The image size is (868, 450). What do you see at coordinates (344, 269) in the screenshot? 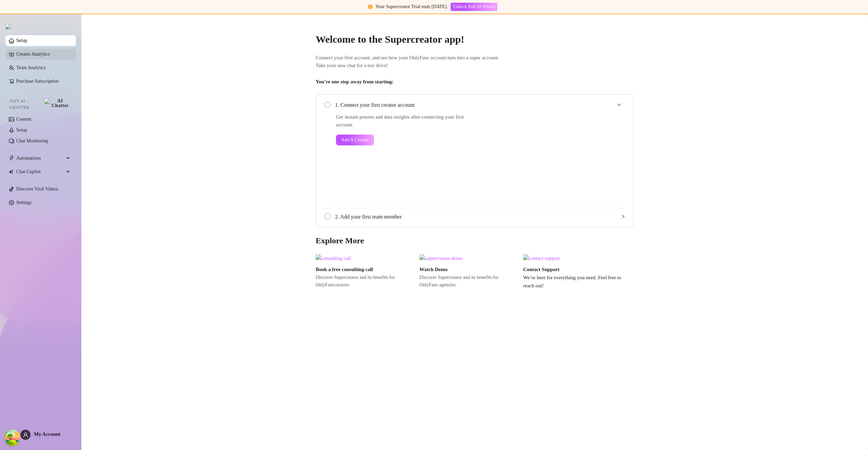
I see `strong: Book a free consulting call` at bounding box center [344, 269].